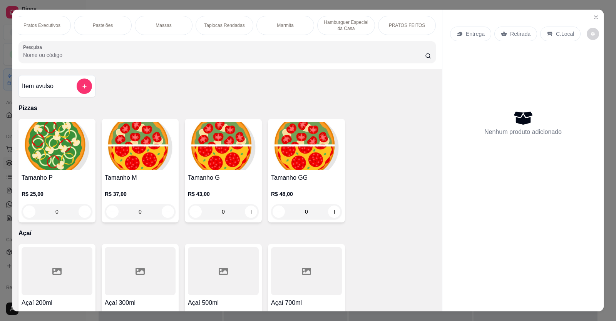 The image size is (616, 321). Describe the element at coordinates (140, 303) in the screenshot. I see `h4: Açaí 300ml` at that location.